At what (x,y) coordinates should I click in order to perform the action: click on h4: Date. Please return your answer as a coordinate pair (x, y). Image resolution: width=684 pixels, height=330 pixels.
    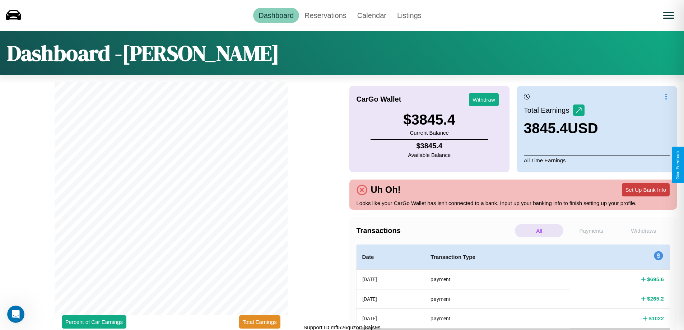
    Looking at the image, I should click on (391, 257).